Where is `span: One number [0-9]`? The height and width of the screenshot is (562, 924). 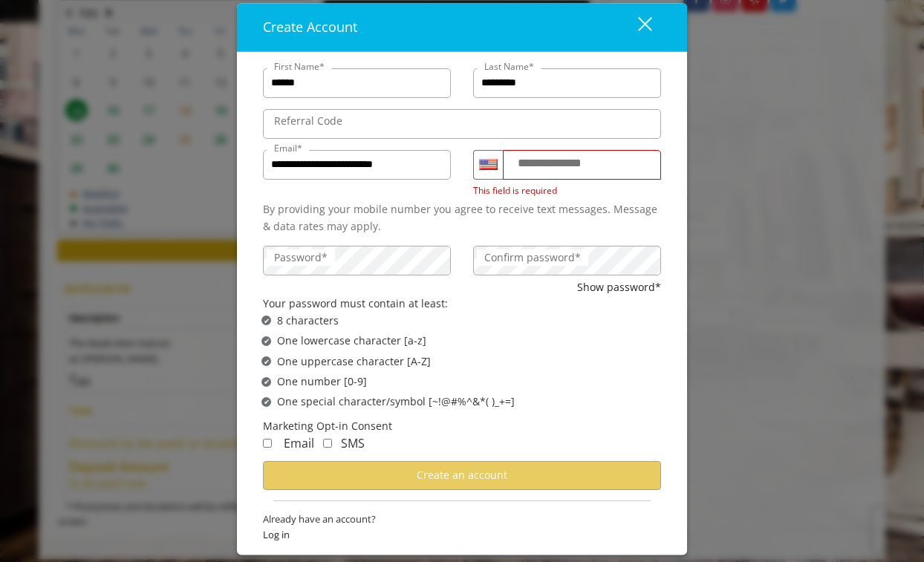 span: One number [0-9] is located at coordinates (321, 382).